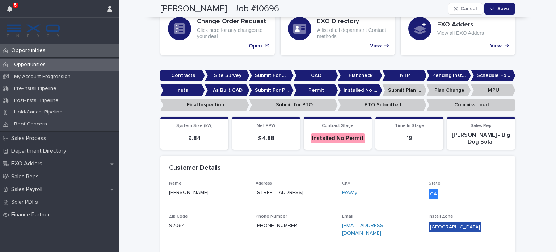 The image size is (556, 252). I want to click on p: 5, so click(15, 5).